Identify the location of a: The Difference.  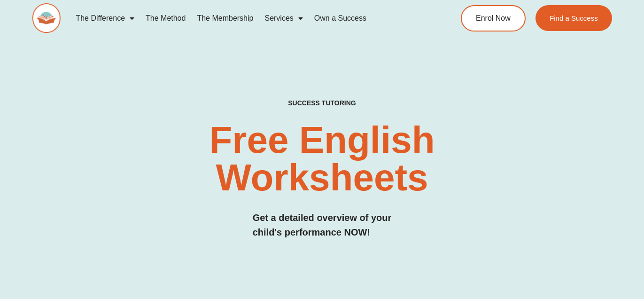
(105, 18).